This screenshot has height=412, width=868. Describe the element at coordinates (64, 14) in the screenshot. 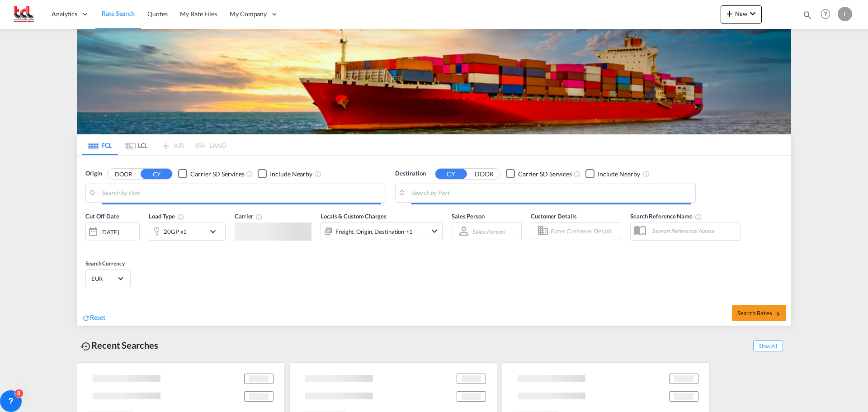

I see `span: Analytics` at that location.